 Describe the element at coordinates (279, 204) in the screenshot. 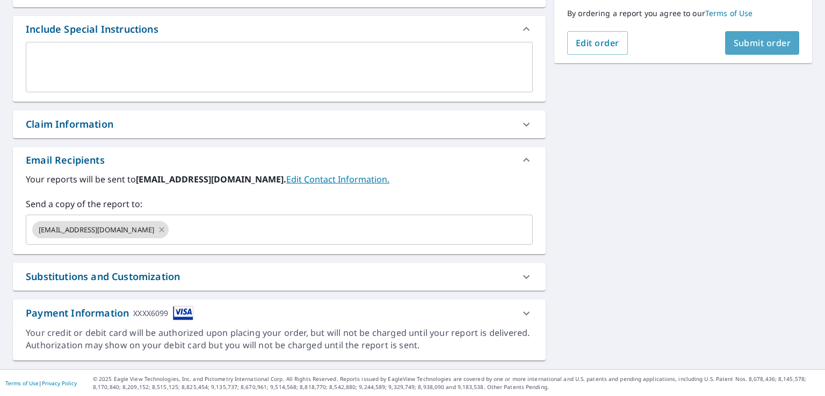

I see `label: Send a copy of the report to:` at that location.